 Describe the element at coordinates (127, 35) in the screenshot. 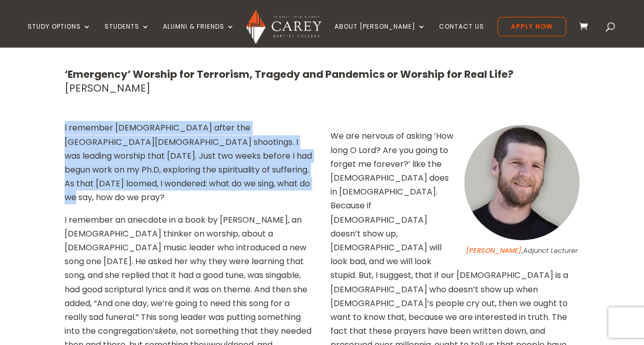

I see `a: Students` at that location.